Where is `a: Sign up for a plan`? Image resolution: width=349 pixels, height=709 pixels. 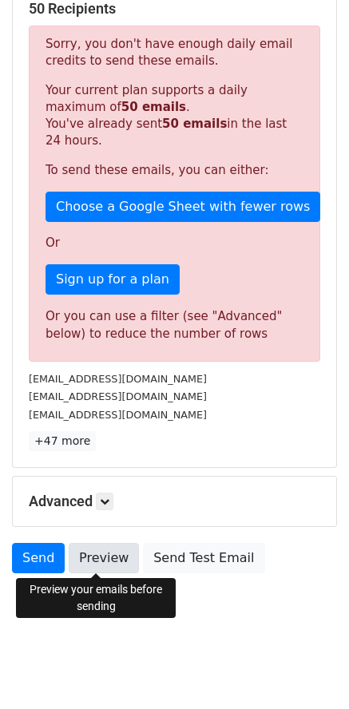
a: Sign up for a plan is located at coordinates (113, 279).